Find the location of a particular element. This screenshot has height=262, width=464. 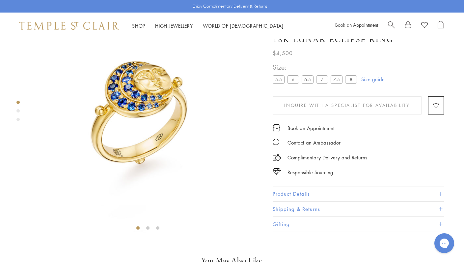

a: View Wishlist is located at coordinates (425, 26).